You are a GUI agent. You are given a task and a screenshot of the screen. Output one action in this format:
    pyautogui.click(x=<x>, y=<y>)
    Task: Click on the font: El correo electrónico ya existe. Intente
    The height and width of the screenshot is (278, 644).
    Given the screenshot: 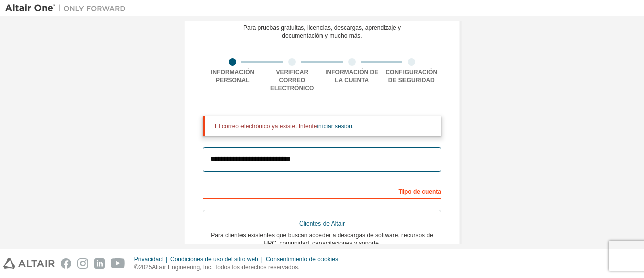 What is the action you would take?
    pyautogui.click(x=266, y=126)
    